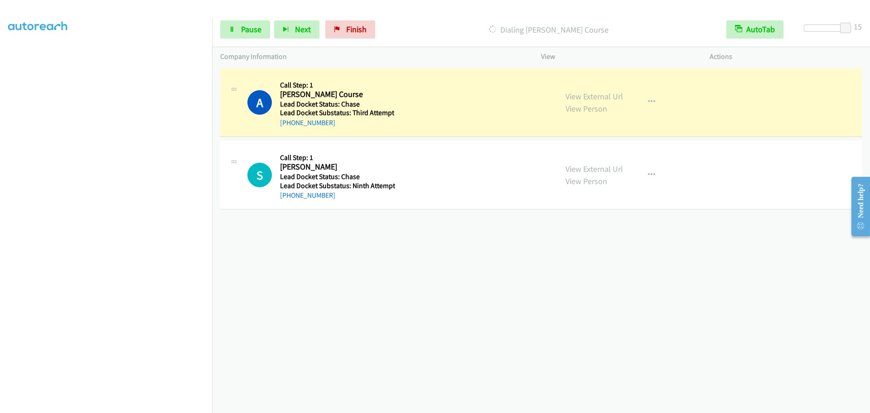  What do you see at coordinates (858, 26) in the screenshot?
I see `div: 15` at bounding box center [858, 26].